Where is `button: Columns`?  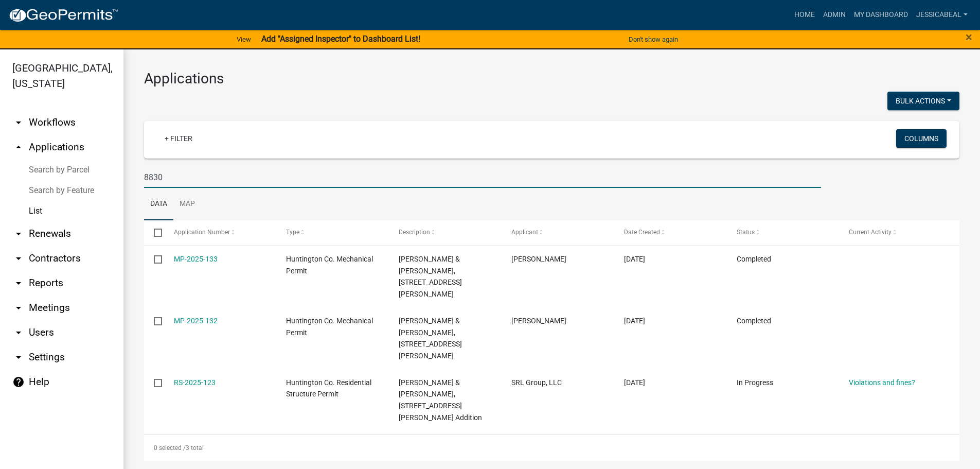
button: Columns is located at coordinates (922, 139).